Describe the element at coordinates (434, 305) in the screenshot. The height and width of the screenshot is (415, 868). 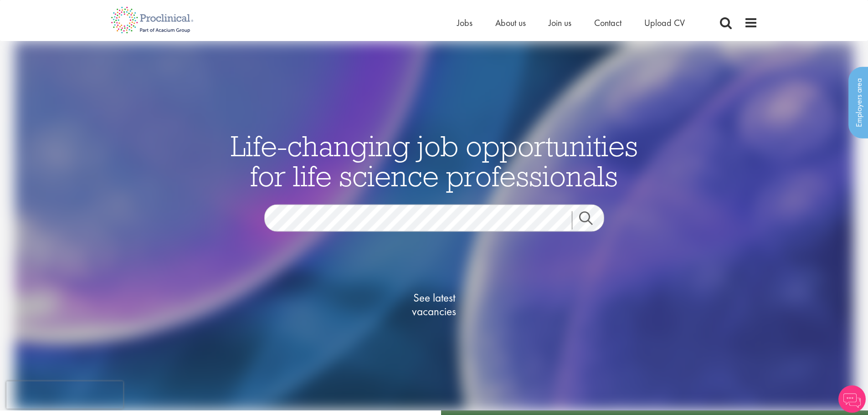
I see `span: See latest vacancies` at that location.